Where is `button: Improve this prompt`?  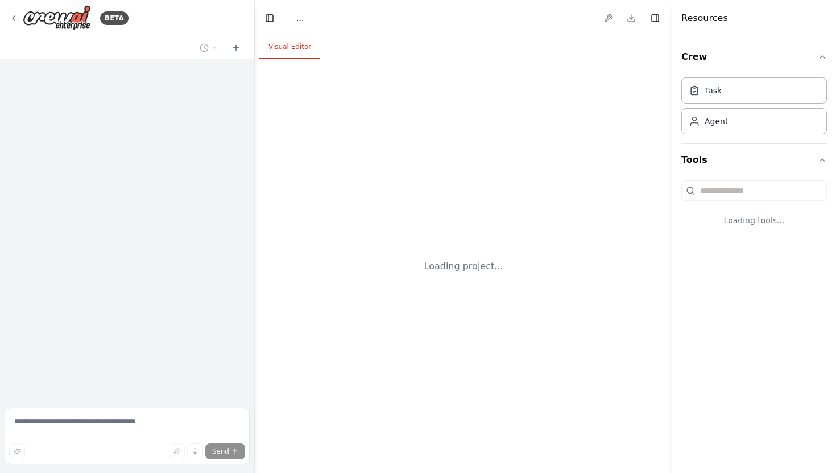 button: Improve this prompt is located at coordinates (17, 451).